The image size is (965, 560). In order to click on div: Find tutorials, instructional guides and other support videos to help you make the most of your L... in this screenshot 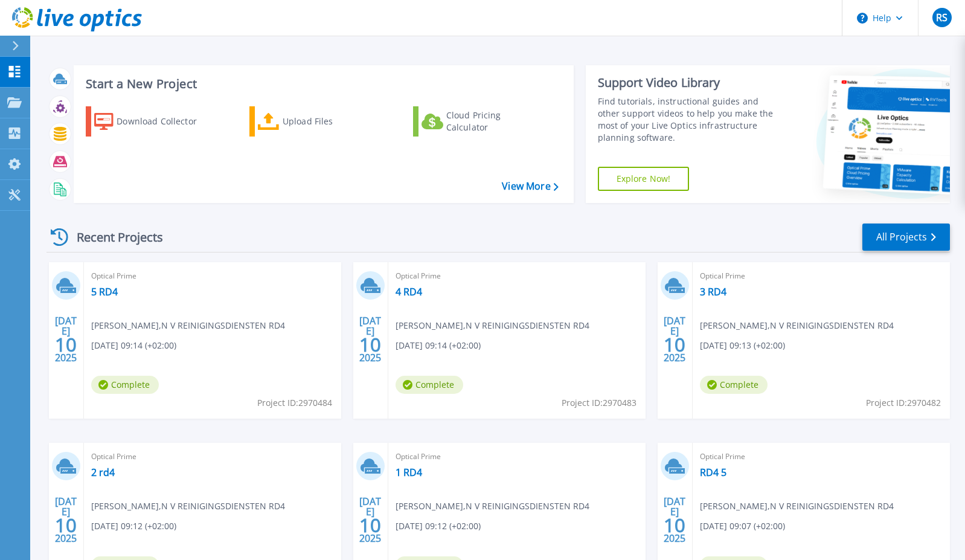, I will do `click(689, 119)`.